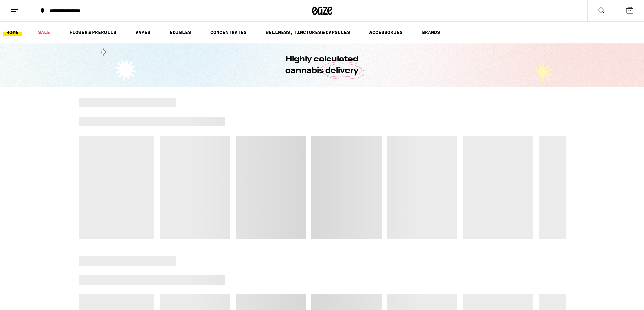 Image resolution: width=644 pixels, height=310 pixels. I want to click on a: HOME, so click(13, 33).